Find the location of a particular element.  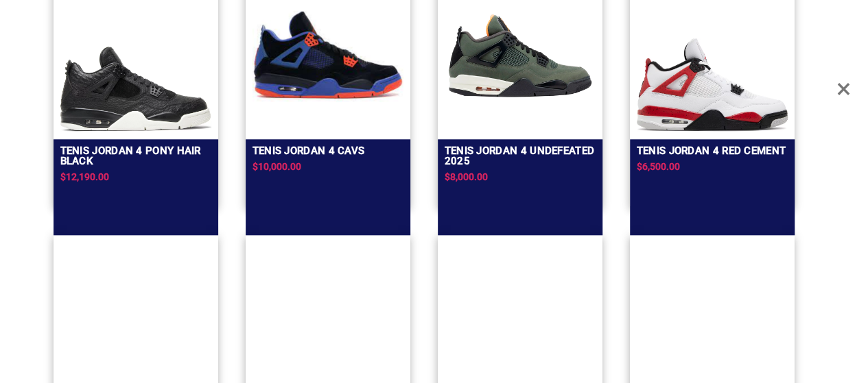

span: $12,190.00 is located at coordinates (84, 177).